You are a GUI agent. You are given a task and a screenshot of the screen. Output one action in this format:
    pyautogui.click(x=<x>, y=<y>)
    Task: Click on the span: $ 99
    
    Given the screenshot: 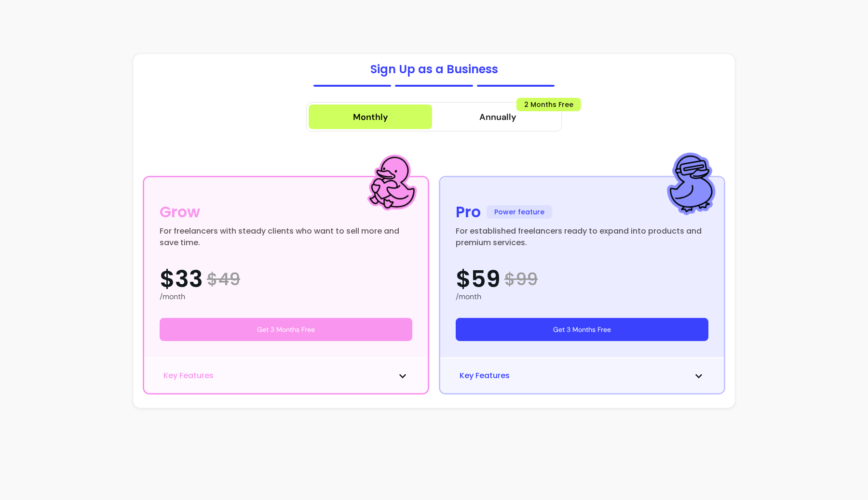 What is the action you would take?
    pyautogui.click(x=520, y=280)
    